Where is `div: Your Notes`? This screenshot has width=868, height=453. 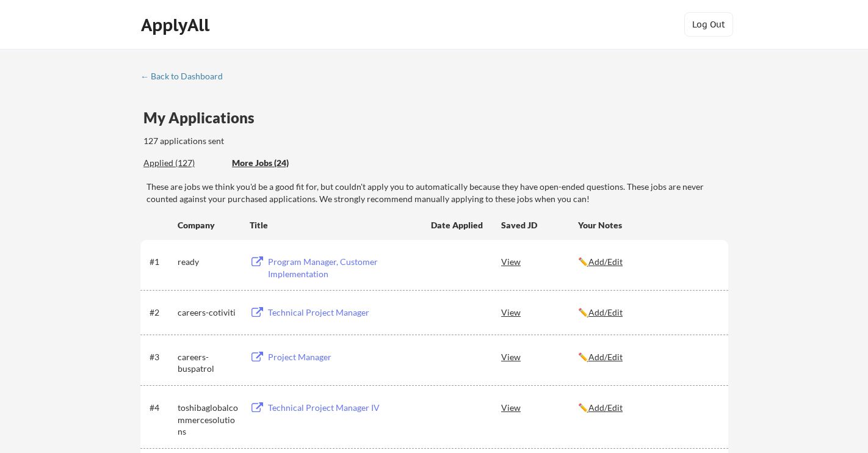 div: Your Notes is located at coordinates (648, 225).